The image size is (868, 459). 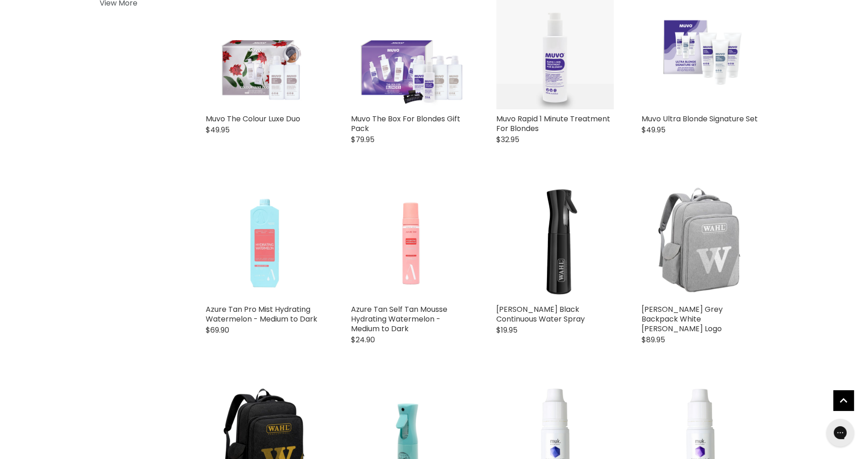 What do you see at coordinates (507, 330) in the screenshot?
I see `span: $19.95` at bounding box center [507, 330].